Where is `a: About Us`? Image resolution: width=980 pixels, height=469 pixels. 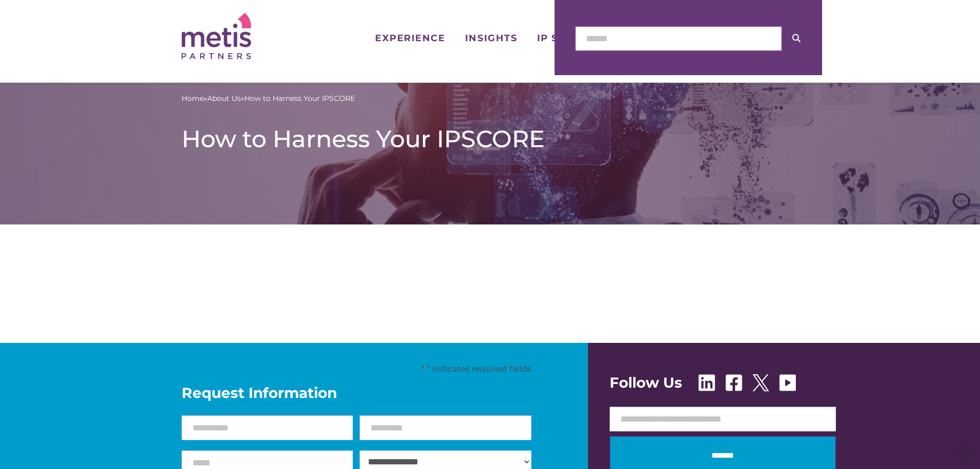
a: About Us is located at coordinates (224, 98).